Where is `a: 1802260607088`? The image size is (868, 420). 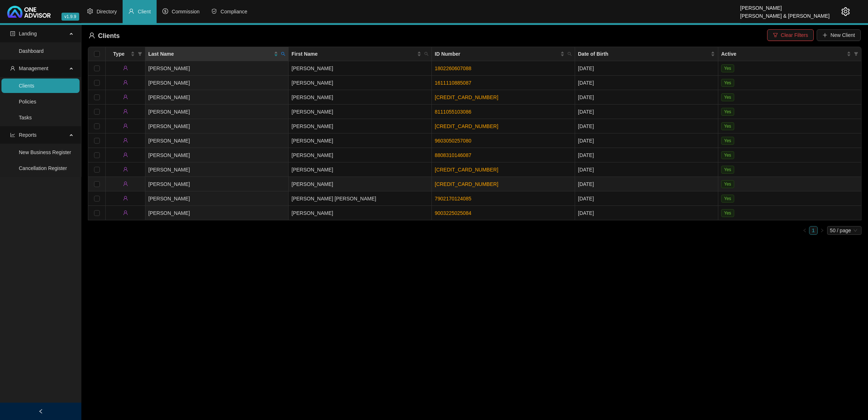
a: 1802260607088 is located at coordinates (453, 68).